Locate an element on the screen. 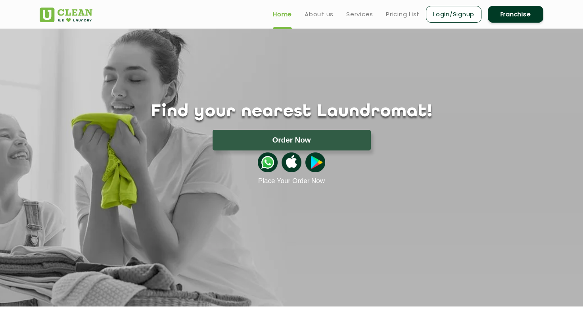 The image size is (583, 318). img: whatsappicon.png is located at coordinates (268, 162).